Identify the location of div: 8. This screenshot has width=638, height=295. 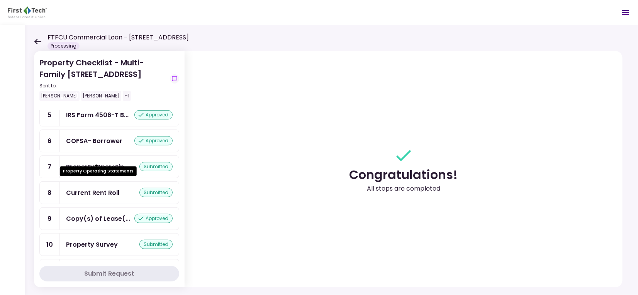
(50, 192).